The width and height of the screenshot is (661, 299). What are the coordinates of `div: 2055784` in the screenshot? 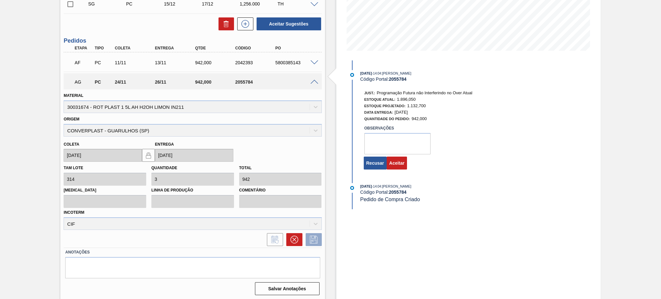 It's located at (256, 82).